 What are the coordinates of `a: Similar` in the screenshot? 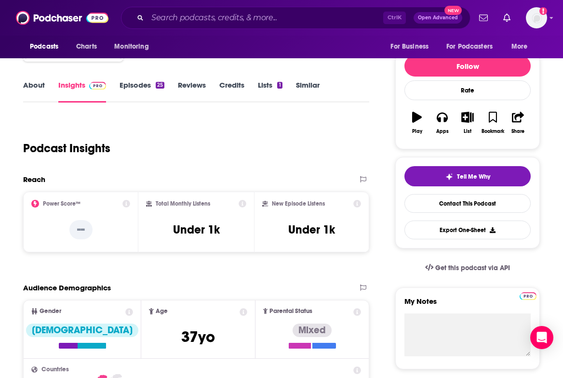 It's located at (307, 92).